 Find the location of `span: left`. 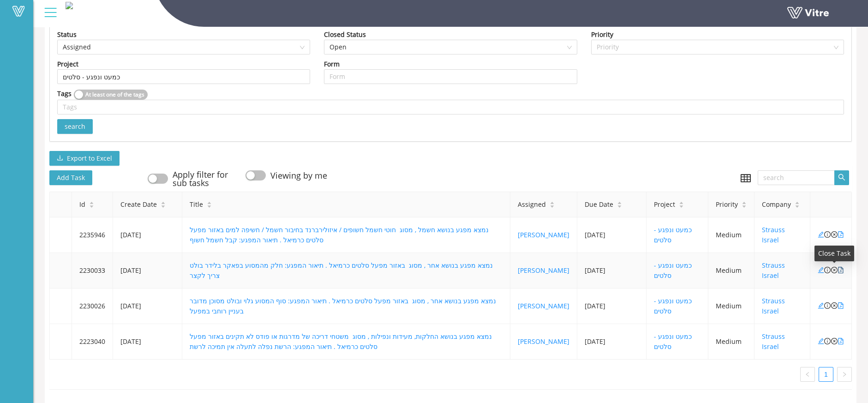

span: left is located at coordinates (807, 374).